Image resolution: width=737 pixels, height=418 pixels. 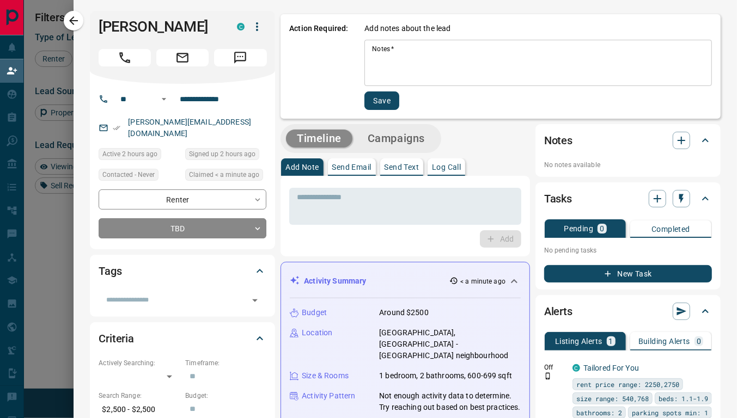 What do you see at coordinates (402, 167) in the screenshot?
I see `p: Send Text` at bounding box center [402, 167].